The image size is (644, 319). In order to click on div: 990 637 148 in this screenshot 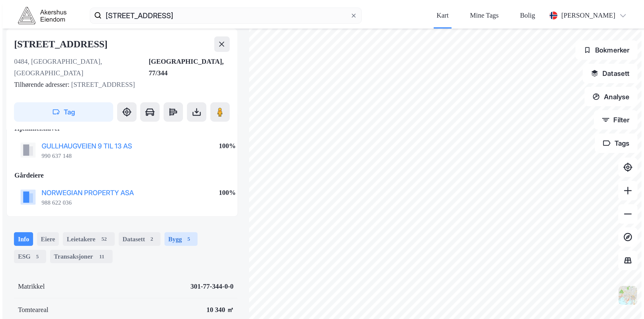, I will do `click(57, 156)`.